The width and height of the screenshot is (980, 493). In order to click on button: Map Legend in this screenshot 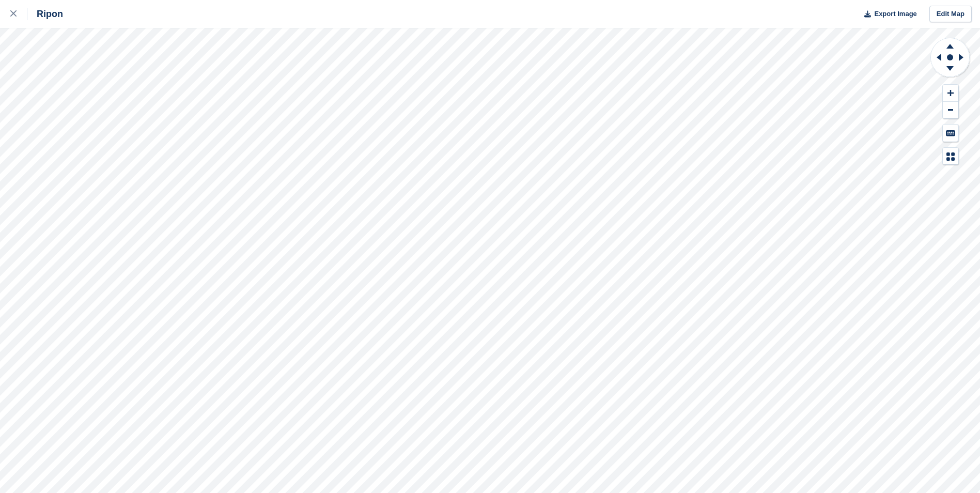, I will do `click(951, 156)`.